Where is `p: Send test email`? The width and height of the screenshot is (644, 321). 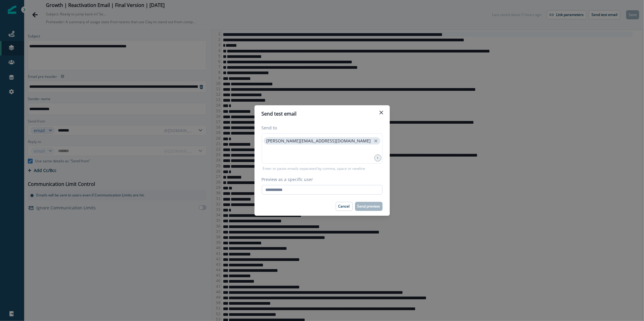
p: Send test email is located at coordinates (279, 114).